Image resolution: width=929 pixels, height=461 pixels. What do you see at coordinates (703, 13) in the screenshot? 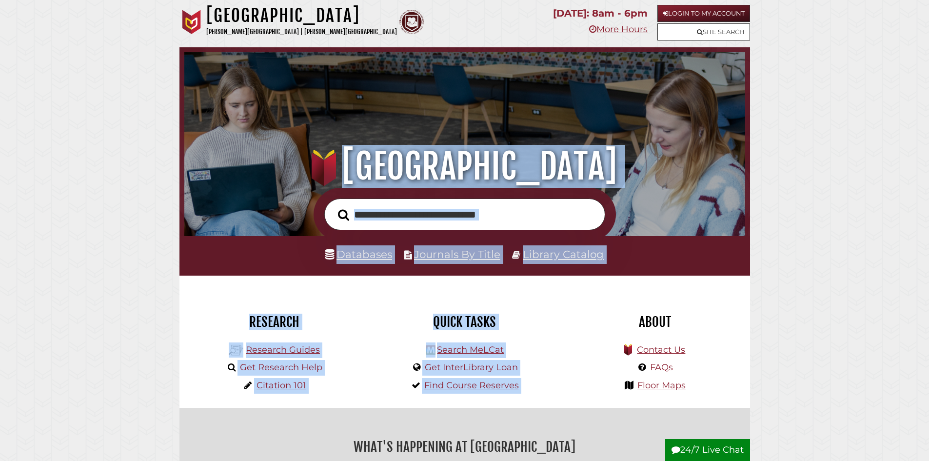
I see `a: Login to My Account` at bounding box center [703, 13].